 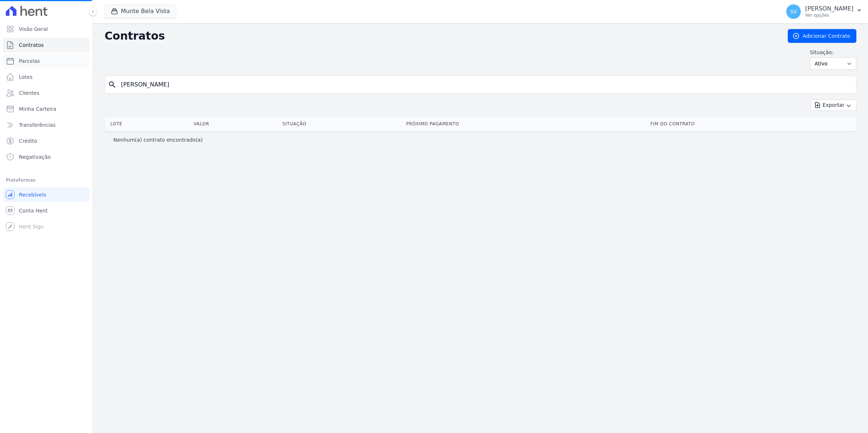 I want to click on span: Visão Geral, so click(x=33, y=29).